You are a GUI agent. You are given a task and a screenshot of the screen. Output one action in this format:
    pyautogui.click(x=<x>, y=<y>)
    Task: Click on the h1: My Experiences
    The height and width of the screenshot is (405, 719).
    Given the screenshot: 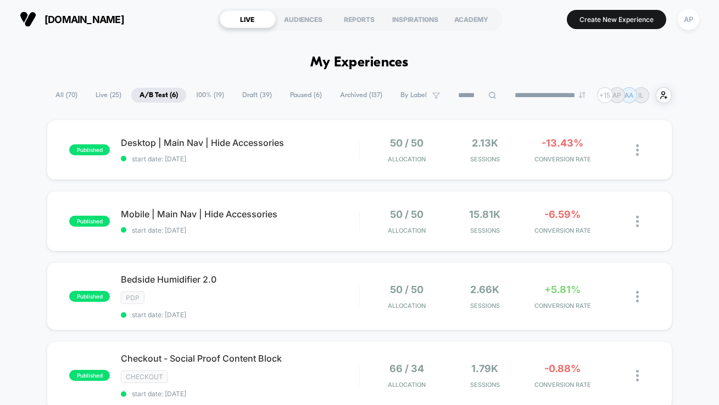 What is the action you would take?
    pyautogui.click(x=359, y=63)
    